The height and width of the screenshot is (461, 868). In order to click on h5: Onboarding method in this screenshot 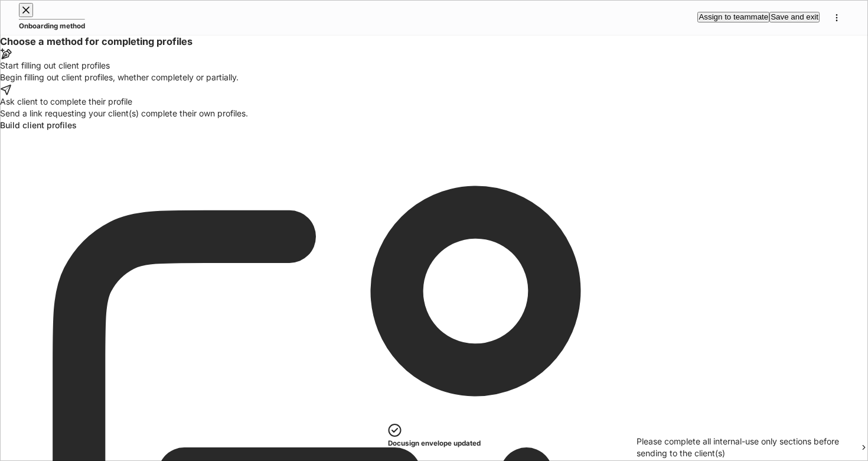, I will do `click(52, 26)`.